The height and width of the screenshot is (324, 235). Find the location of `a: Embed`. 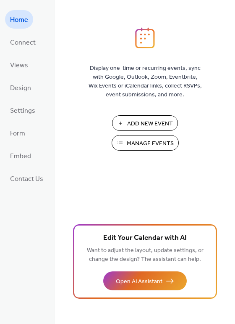

a: Embed is located at coordinates (21, 156).